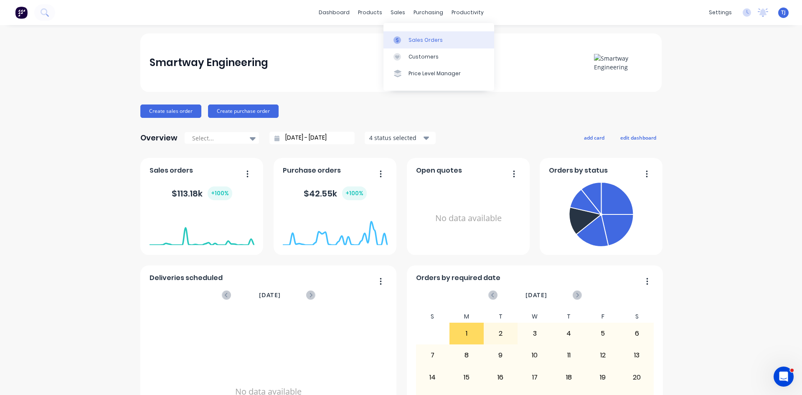 This screenshot has height=395, width=802. Describe the element at coordinates (434, 73) in the screenshot. I see `div: Price Level Manager` at that location.